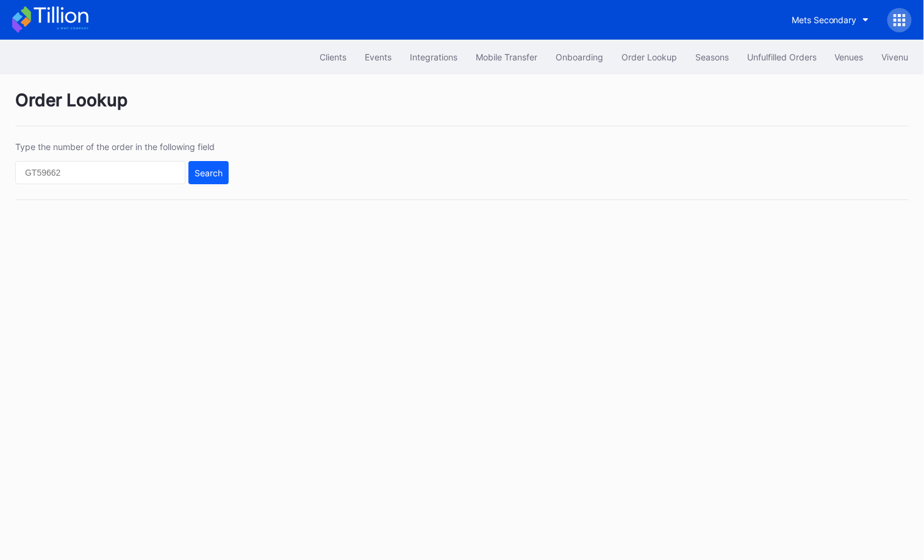 This screenshot has height=560, width=924. Describe the element at coordinates (782, 57) in the screenshot. I see `a: Unfulfilled Orders` at that location.